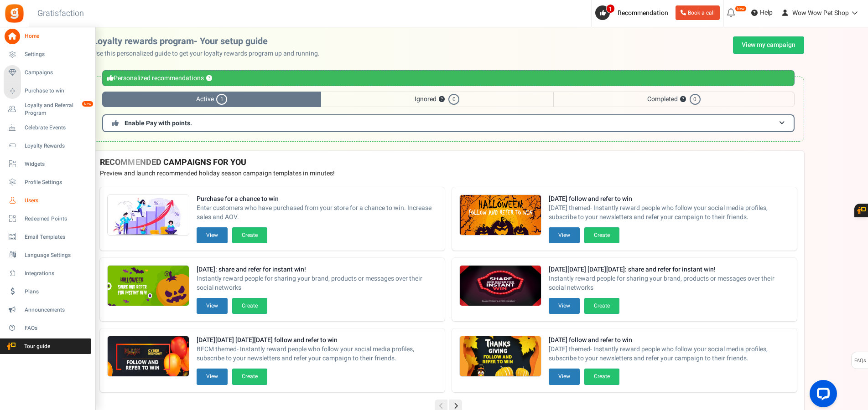 The image size is (868, 410). Describe the element at coordinates (769, 45) in the screenshot. I see `a: View my campaign` at that location.